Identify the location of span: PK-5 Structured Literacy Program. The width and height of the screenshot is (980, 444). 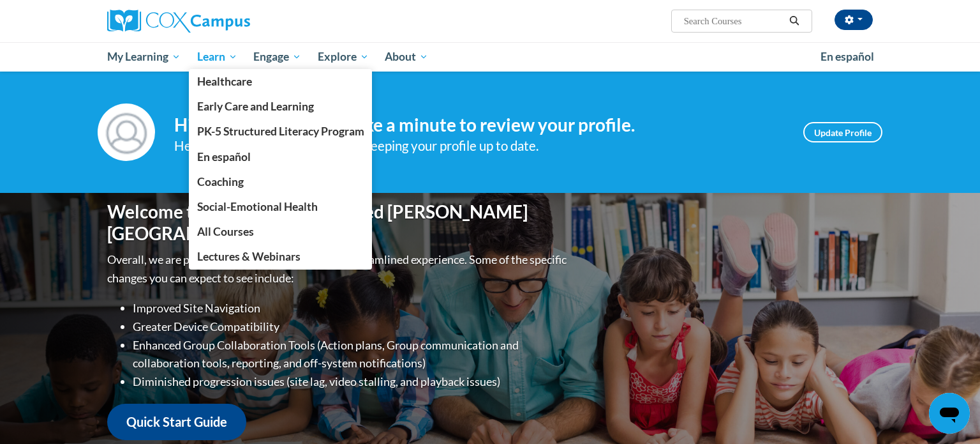
(281, 131).